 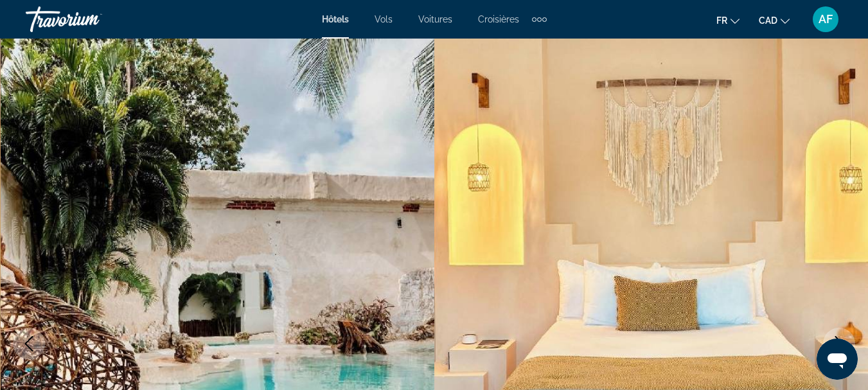 What do you see at coordinates (499, 19) in the screenshot?
I see `span: Croisières` at bounding box center [499, 19].